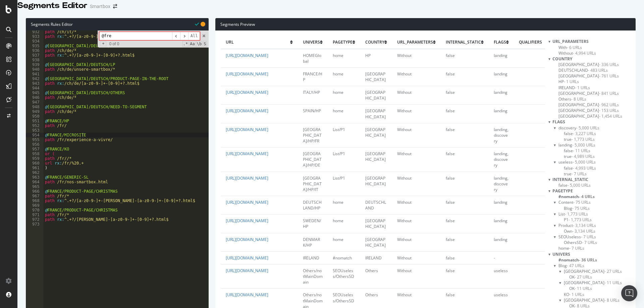 The width and height of the screenshot is (644, 308). What do you see at coordinates (34, 187) in the screenshot?
I see `div: 965` at bounding box center [34, 187].